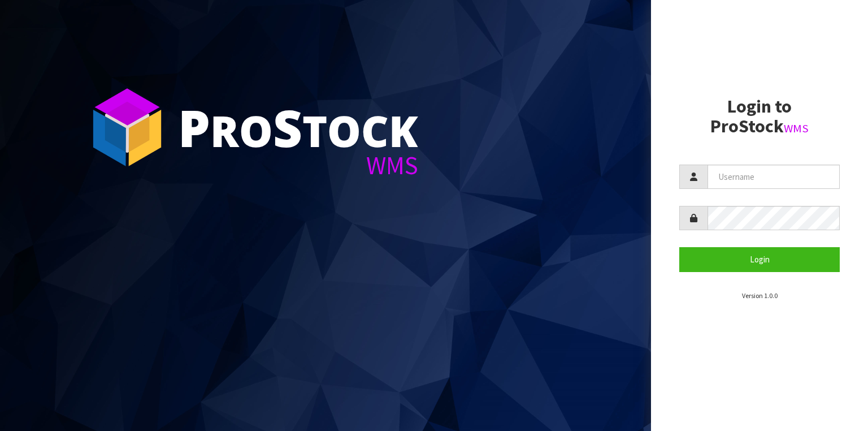  What do you see at coordinates (127, 127) in the screenshot?
I see `img: ProStock Cube` at bounding box center [127, 127].